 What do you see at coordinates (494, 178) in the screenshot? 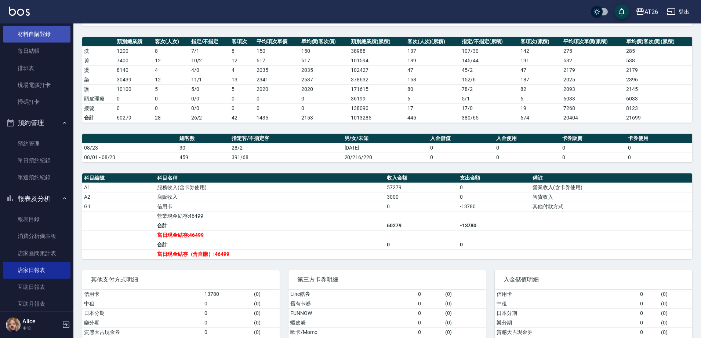
I see `th: 支出金額` at bounding box center [494, 178].